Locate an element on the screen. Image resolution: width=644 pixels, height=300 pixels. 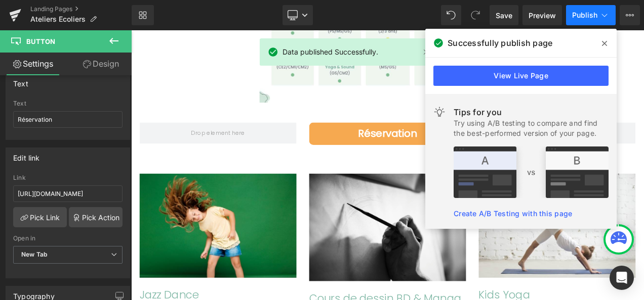
button: Redo is located at coordinates (475, 15).